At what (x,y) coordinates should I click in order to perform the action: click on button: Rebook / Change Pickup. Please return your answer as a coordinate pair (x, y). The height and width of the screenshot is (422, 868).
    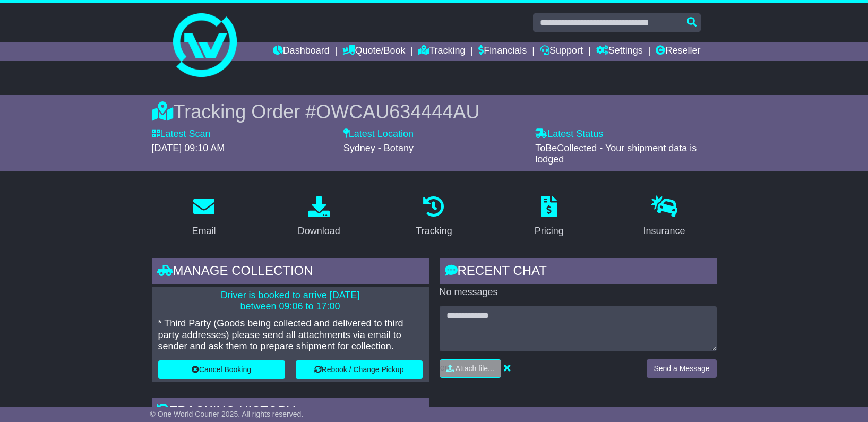
    Looking at the image, I should click on (359, 369).